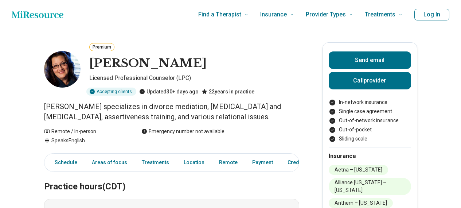 The height and width of the screenshot is (208, 461). I want to click on button: Callprovider, so click(370, 81).